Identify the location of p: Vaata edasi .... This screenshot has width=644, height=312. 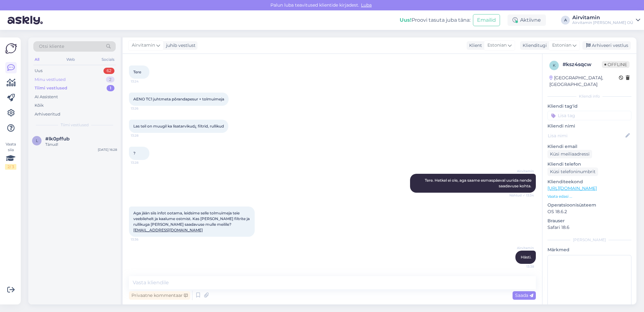
(590, 196).